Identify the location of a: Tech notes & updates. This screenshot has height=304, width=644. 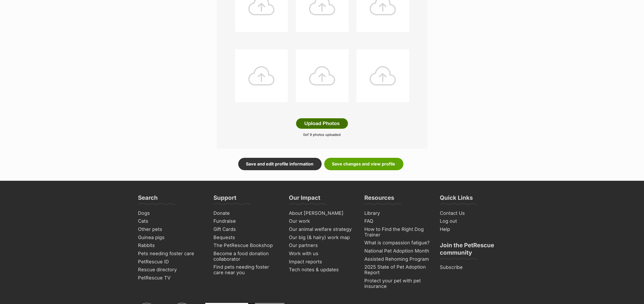
(322, 270).